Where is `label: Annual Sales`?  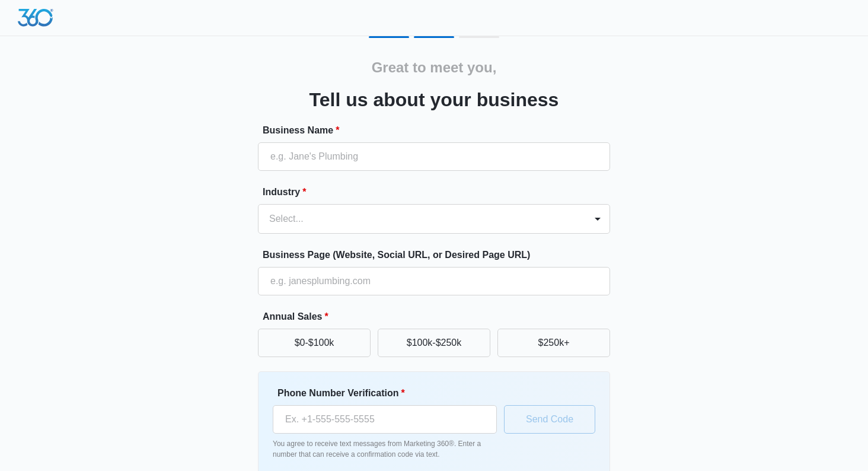 label: Annual Sales is located at coordinates (439, 317).